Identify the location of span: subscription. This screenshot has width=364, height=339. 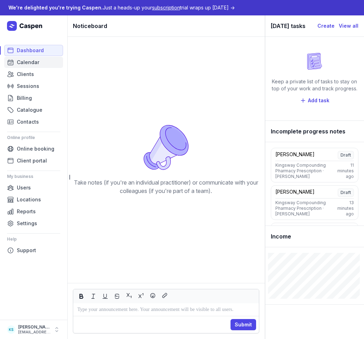
(166, 7).